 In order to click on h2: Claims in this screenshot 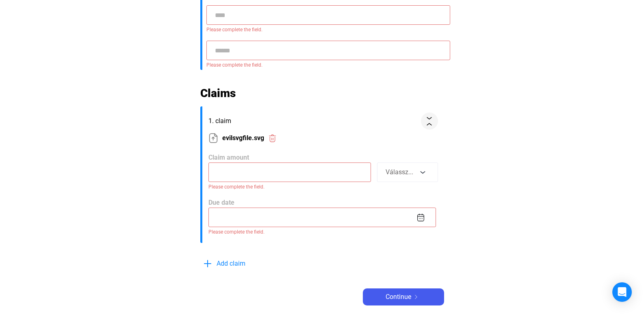, I will do `click(322, 93)`.